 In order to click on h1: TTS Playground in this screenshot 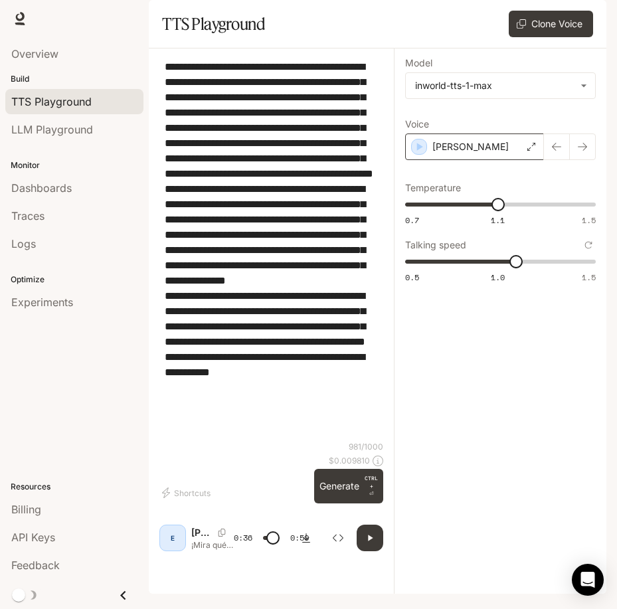, I will do `click(213, 24)`.